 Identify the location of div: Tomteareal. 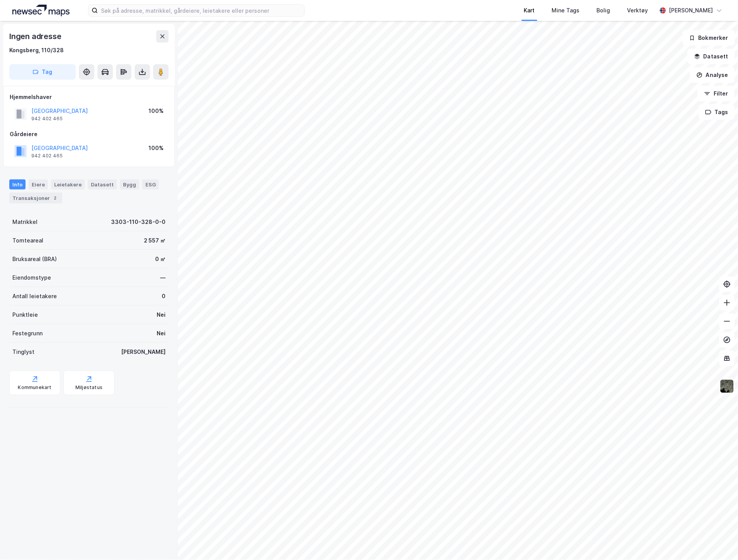
(28, 240).